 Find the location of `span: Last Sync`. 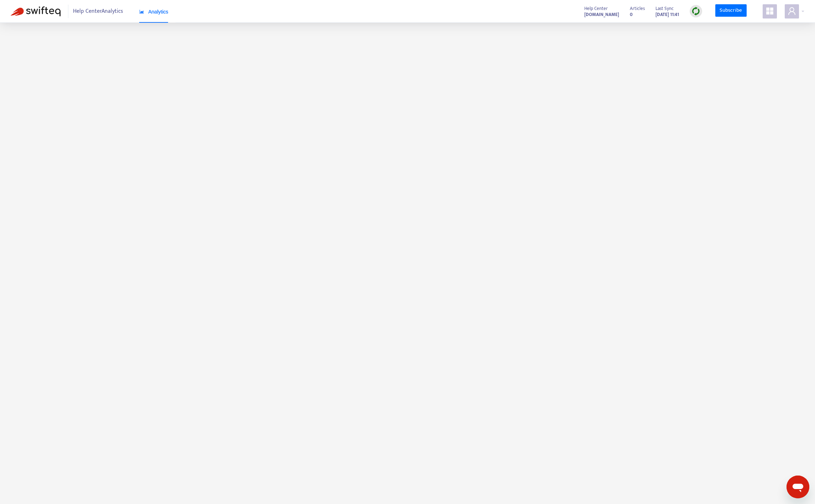

span: Last Sync is located at coordinates (664, 8).